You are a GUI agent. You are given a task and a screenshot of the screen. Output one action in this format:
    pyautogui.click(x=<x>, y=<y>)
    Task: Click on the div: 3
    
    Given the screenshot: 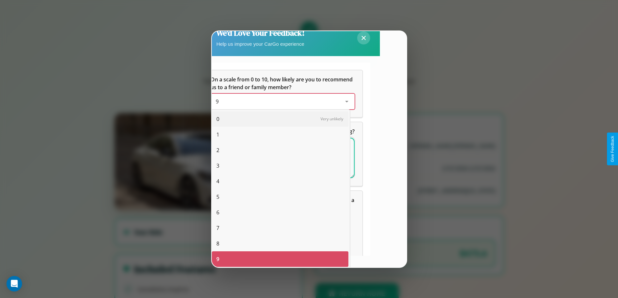 What is the action you would take?
    pyautogui.click(x=280, y=166)
    